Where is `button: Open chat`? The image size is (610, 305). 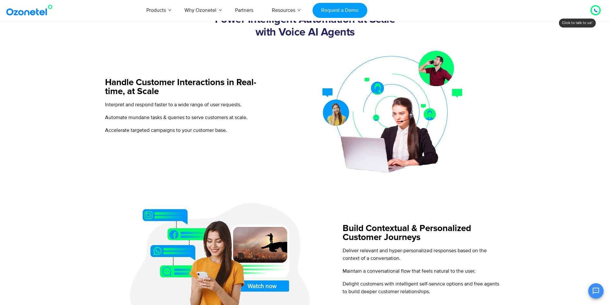 button: Open chat is located at coordinates (595, 291).